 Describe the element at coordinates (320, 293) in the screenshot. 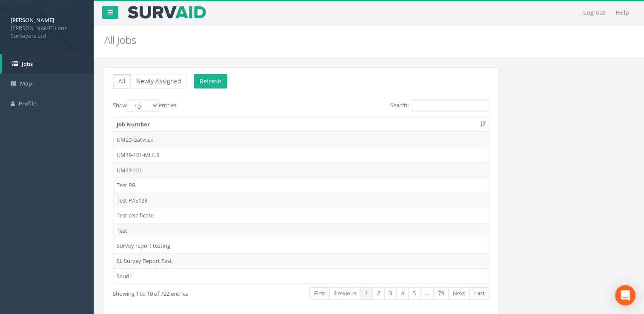

I see `a: First` at that location.